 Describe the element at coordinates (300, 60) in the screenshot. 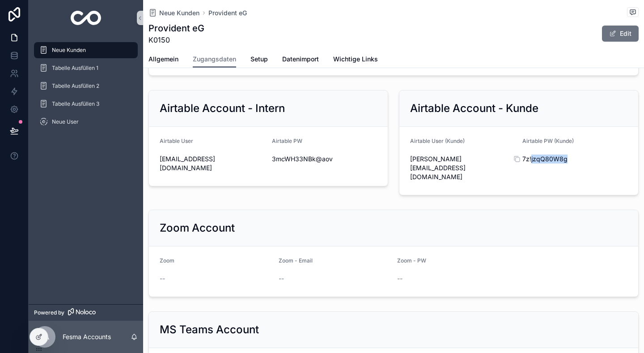

I see `a: Datenimport` at that location.